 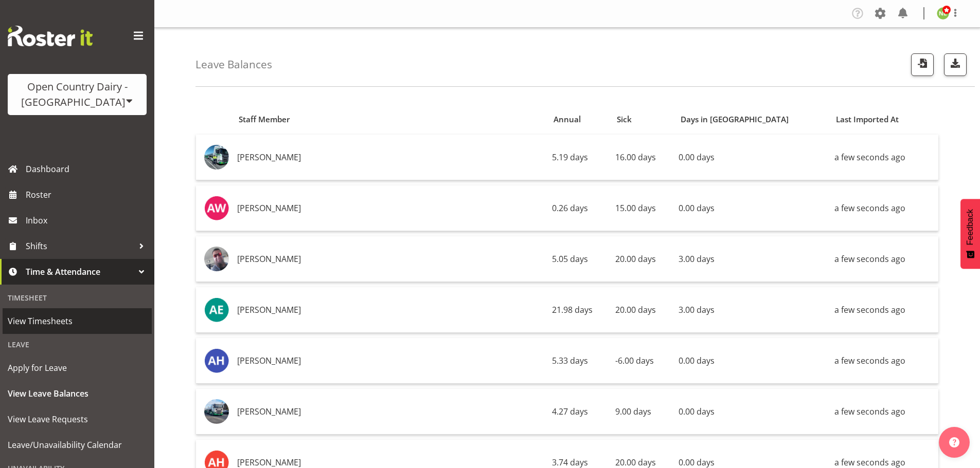 I want to click on a: Leave/Unavailability Calendar, so click(x=77, y=445).